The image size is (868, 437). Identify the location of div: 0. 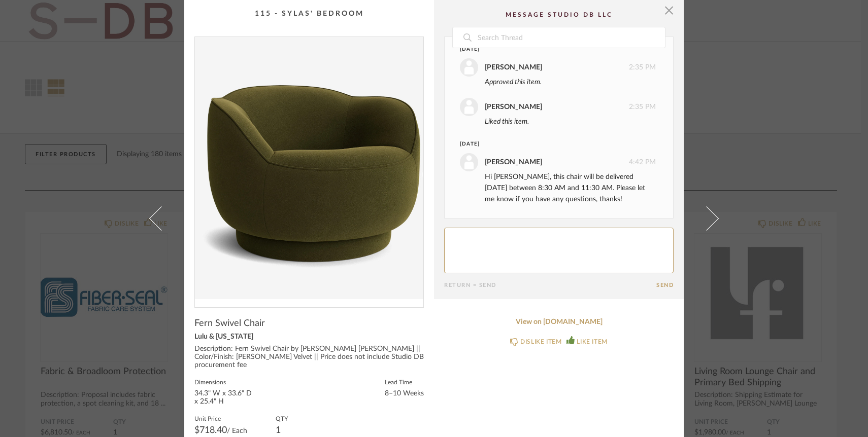
(309, 168).